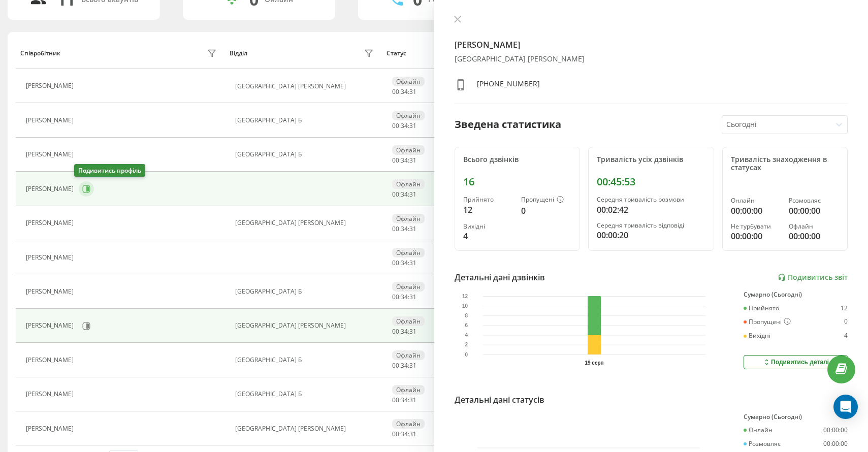 The height and width of the screenshot is (452, 868). What do you see at coordinates (465, 306) in the screenshot?
I see `text: 10` at bounding box center [465, 306].